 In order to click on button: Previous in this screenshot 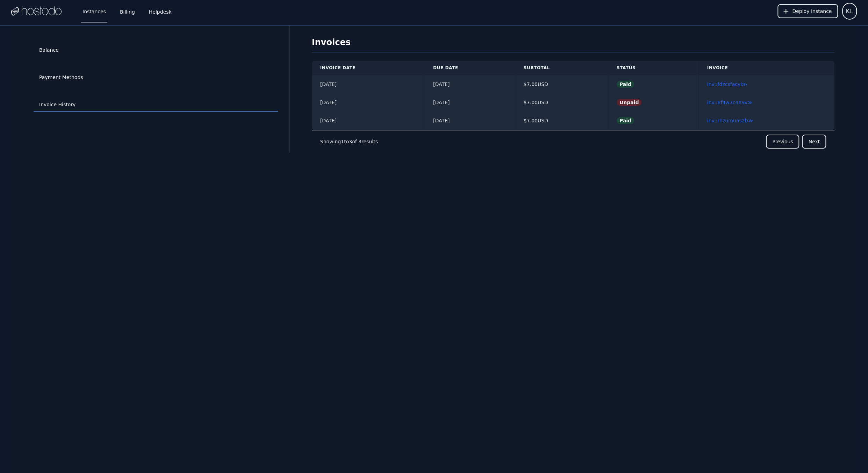, I will do `click(782, 141)`.